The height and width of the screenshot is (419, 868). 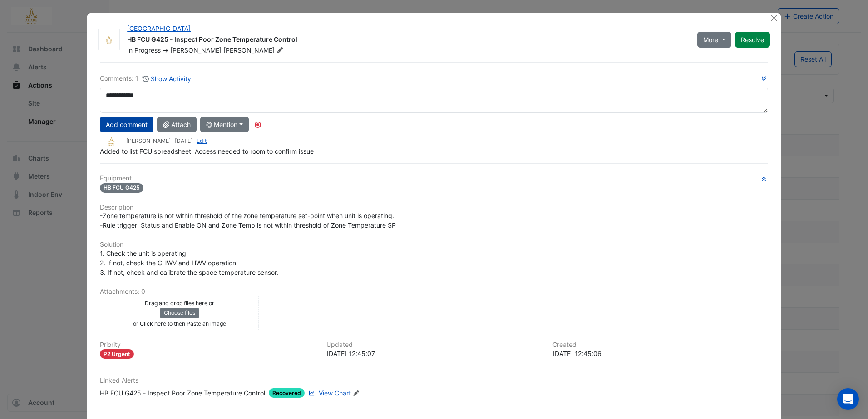 What do you see at coordinates (121, 188) in the screenshot?
I see `span: HB FCU G425` at bounding box center [121, 188].